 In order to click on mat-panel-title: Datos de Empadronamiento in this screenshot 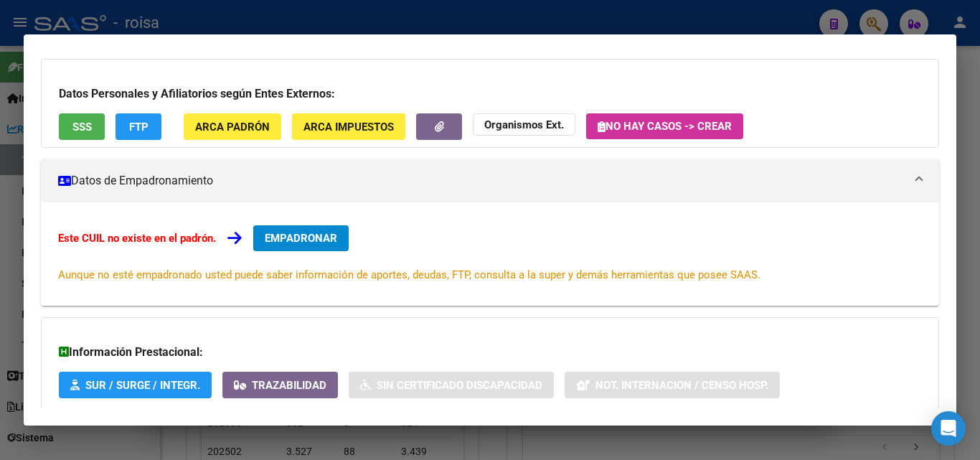, I will do `click(481, 181)`.